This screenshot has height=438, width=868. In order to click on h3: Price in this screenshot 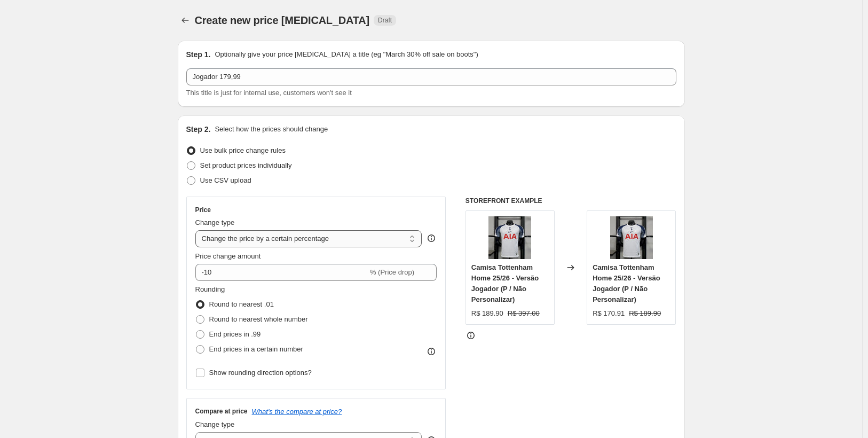, I will do `click(203, 210)`.